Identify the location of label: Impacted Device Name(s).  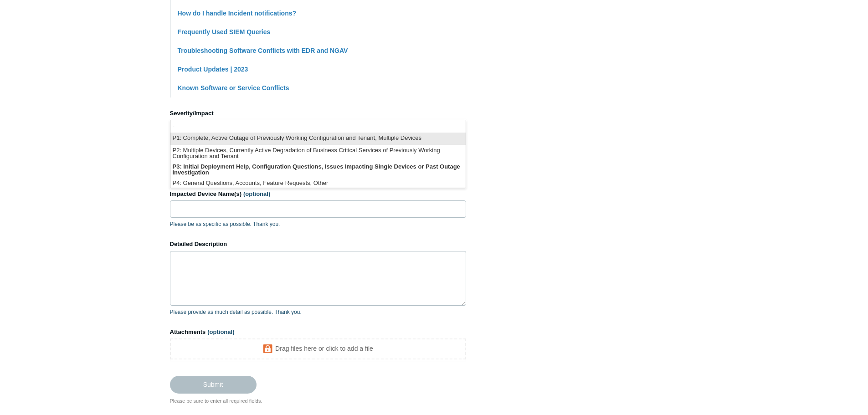
(318, 194).